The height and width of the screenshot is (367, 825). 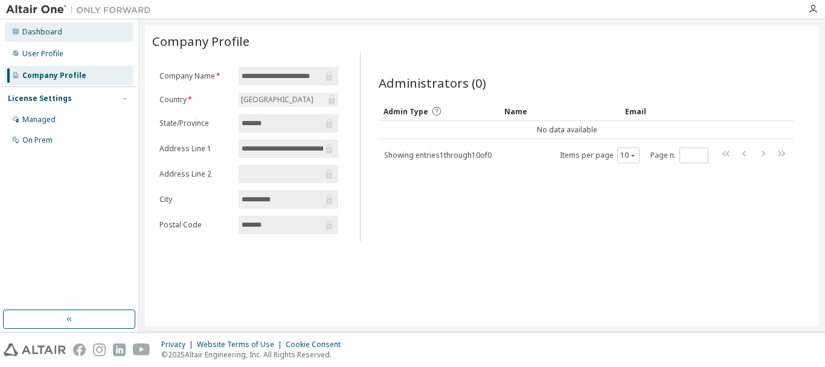 What do you see at coordinates (195, 100) in the screenshot?
I see `label: Country` at bounding box center [195, 100].